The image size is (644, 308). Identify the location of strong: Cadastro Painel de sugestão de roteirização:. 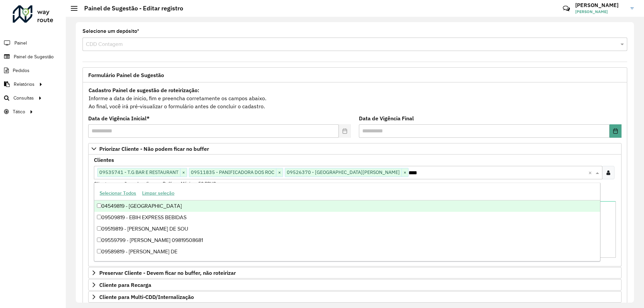
(144, 90).